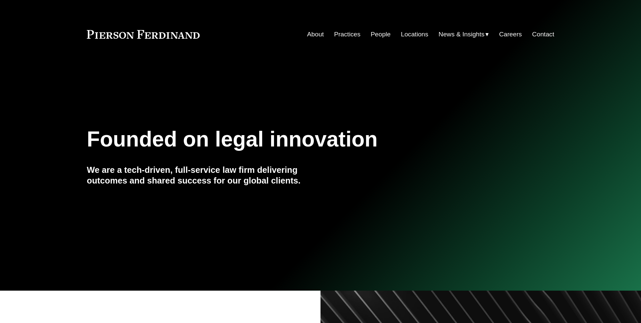 The height and width of the screenshot is (323, 641). Describe the element at coordinates (315, 34) in the screenshot. I see `a: About` at that location.